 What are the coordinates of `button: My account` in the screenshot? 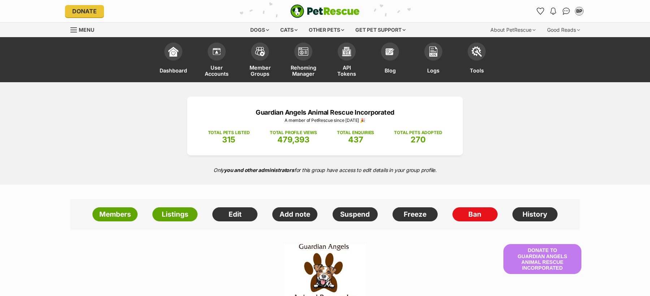 It's located at (579, 11).